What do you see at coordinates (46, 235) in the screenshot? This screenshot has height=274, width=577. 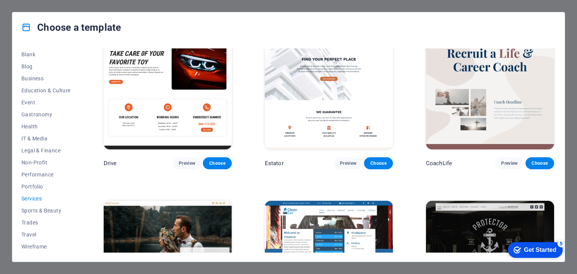 I see `button: Travel` at bounding box center [46, 235].